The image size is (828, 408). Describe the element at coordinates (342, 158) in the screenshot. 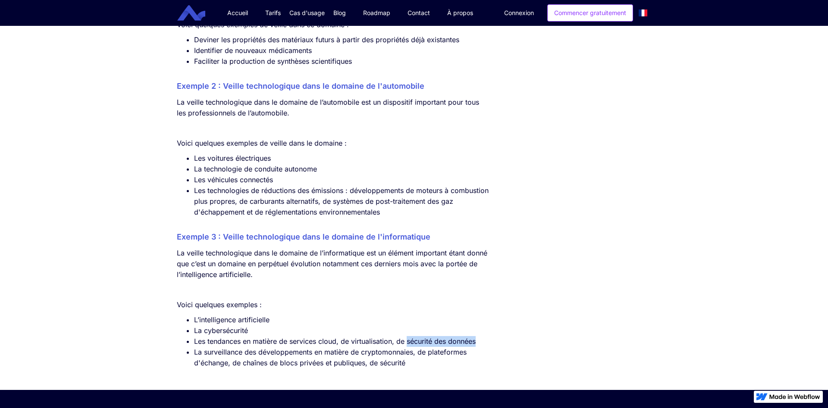

I see `li: Les voitures électriques` at that location.